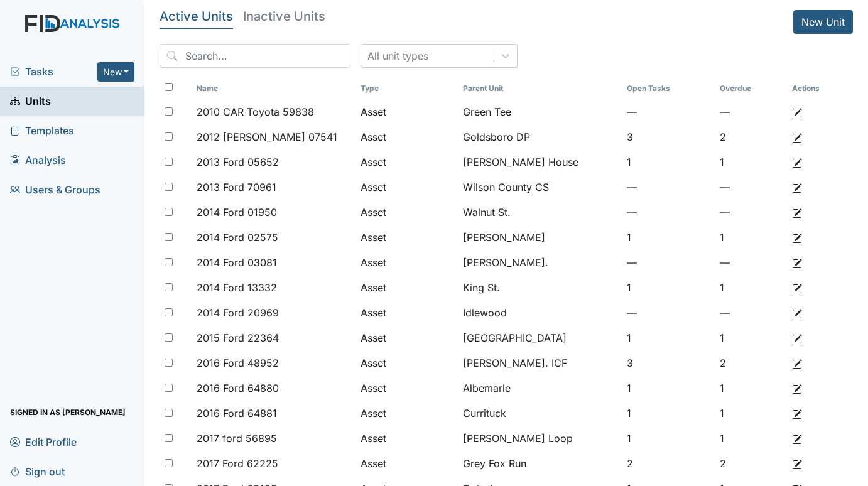 This screenshot has height=486, width=868. I want to click on span: Users & Groups, so click(55, 189).